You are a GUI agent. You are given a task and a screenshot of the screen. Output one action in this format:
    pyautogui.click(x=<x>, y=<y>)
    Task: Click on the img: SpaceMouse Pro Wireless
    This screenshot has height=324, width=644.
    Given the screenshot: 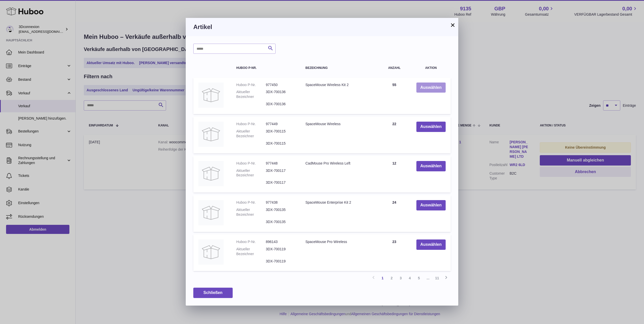 What is the action you would take?
    pyautogui.click(x=211, y=252)
    